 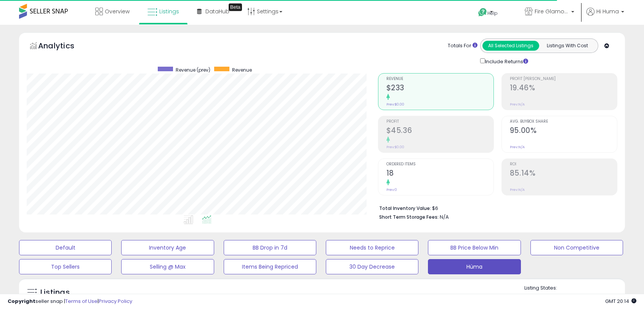 What do you see at coordinates (474, 248) in the screenshot?
I see `button: BB Price Below Min` at bounding box center [474, 248].